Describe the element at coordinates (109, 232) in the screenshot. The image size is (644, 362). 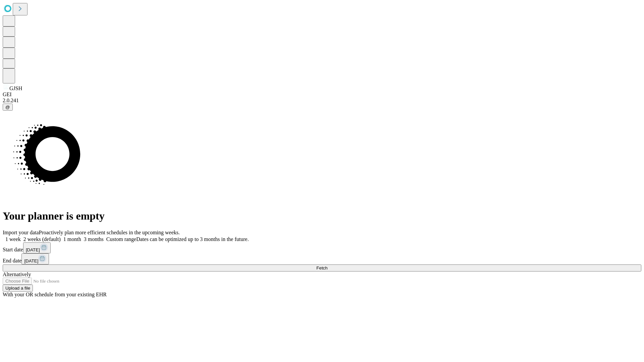
I see `span: Proactively plan more efficient schedules in the upcoming weeks.` at that location.